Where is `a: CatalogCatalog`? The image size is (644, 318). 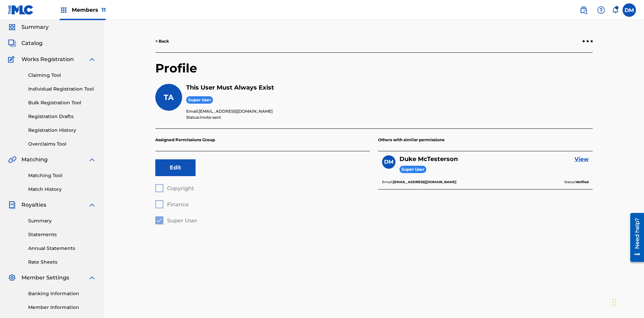 a: CatalogCatalog is located at coordinates (25, 43).